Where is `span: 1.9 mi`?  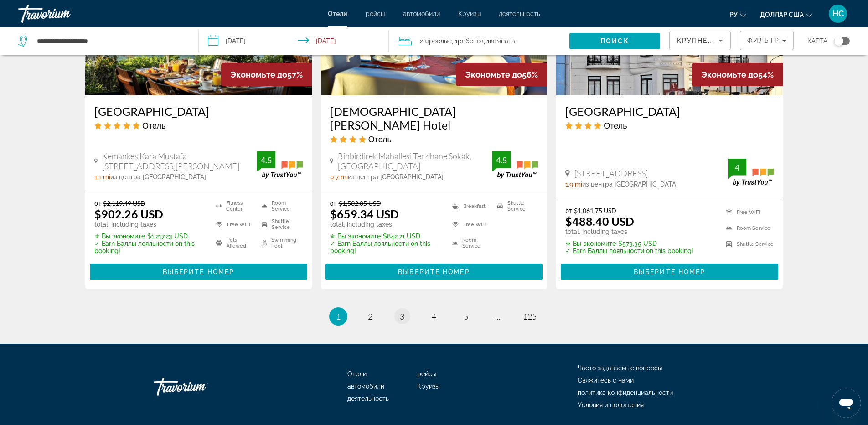 span: 1.9 mi is located at coordinates (574, 184).